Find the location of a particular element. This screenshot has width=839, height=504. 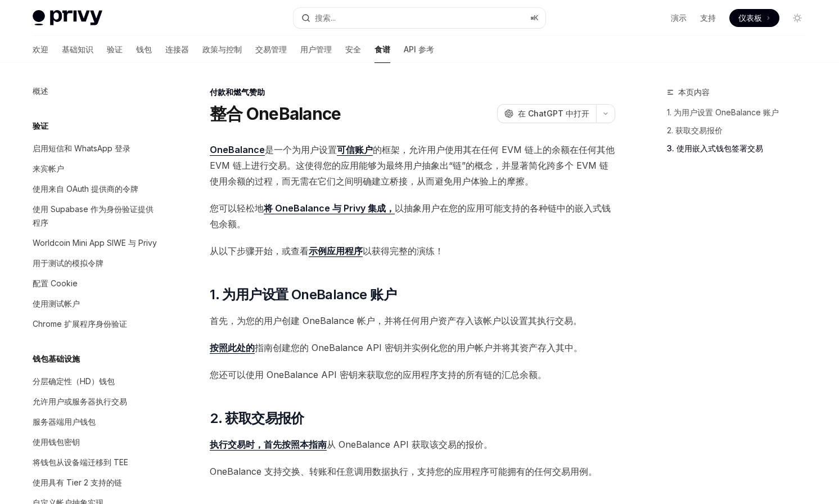

img: 灯光标志 is located at coordinates (67, 18).